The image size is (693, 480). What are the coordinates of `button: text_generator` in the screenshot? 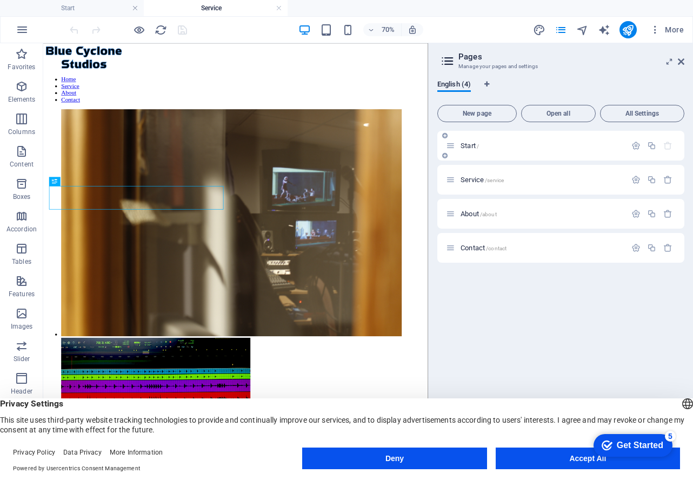 It's located at (604, 30).